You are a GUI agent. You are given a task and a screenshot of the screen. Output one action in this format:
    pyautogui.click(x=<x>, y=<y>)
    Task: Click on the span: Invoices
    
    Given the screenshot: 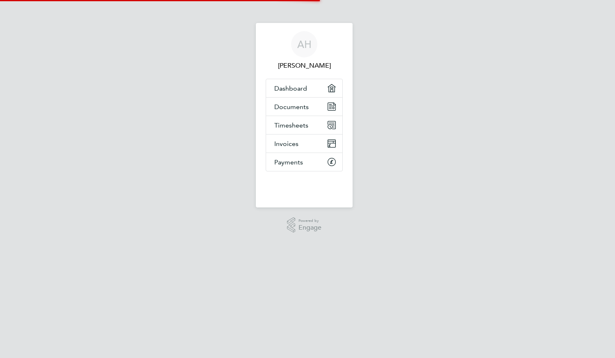 What is the action you would take?
    pyautogui.click(x=286, y=144)
    